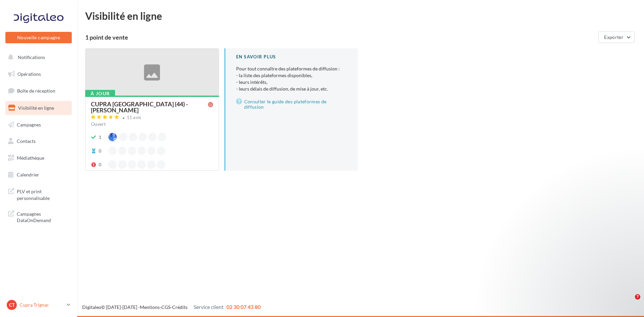  What do you see at coordinates (42, 305) in the screenshot?
I see `p: Cupra Trignac` at bounding box center [42, 305].